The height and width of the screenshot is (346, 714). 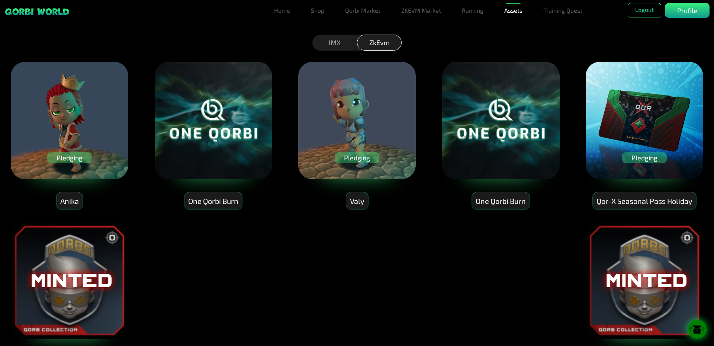 I want to click on a: Ranking, so click(x=473, y=10).